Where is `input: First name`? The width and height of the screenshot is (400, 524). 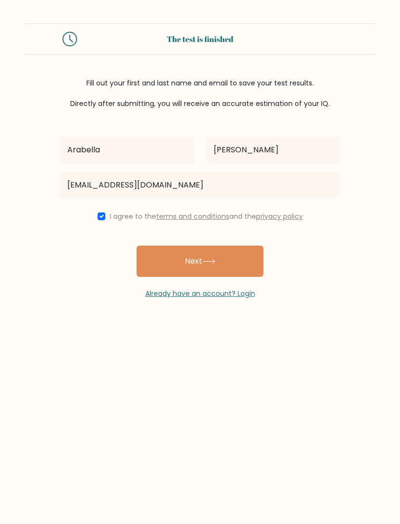 input: First name is located at coordinates (127, 150).